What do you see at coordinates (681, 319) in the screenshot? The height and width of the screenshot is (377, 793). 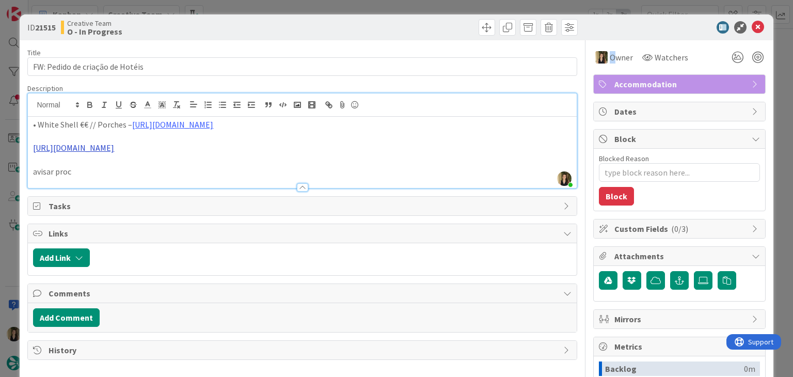 I see `span: Mirrors` at bounding box center [681, 319].